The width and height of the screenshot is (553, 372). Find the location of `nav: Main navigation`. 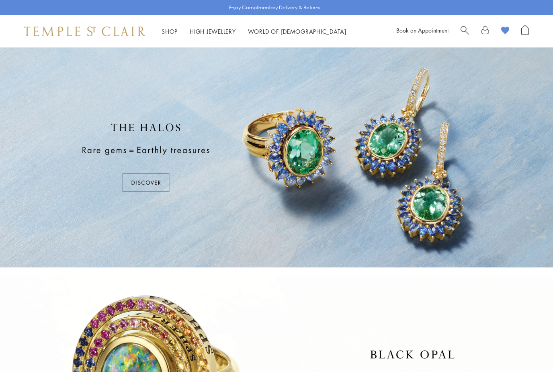

nav: Main navigation is located at coordinates (254, 31).